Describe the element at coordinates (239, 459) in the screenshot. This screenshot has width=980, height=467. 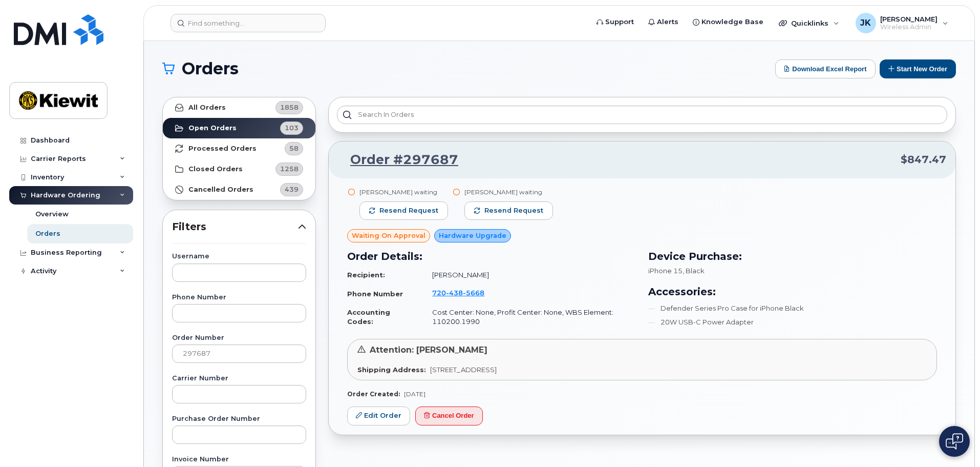
I see `label: Invoice Number` at that location.